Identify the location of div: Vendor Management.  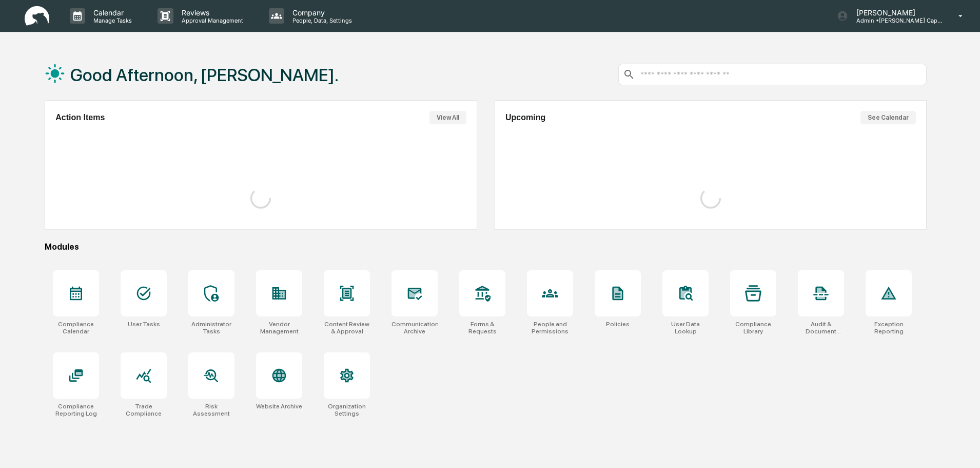
(279, 328).